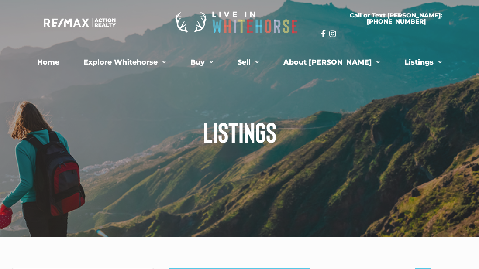 The image size is (479, 269). What do you see at coordinates (202, 62) in the screenshot?
I see `a: Buy` at bounding box center [202, 62].